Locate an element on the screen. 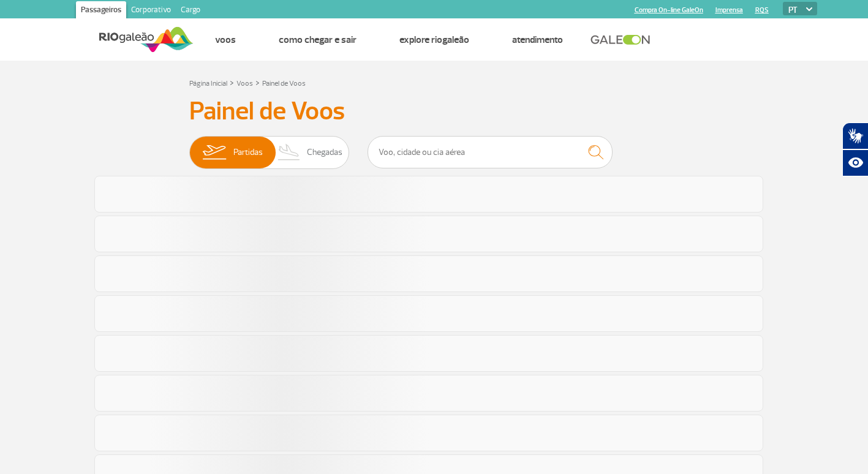  a: Corporativo is located at coordinates (151, 11).